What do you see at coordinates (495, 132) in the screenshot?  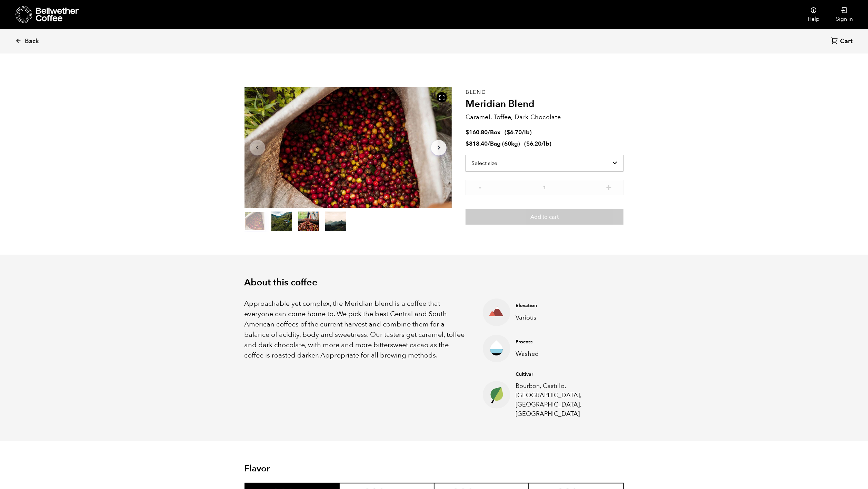 I see `span: Box` at bounding box center [495, 132].